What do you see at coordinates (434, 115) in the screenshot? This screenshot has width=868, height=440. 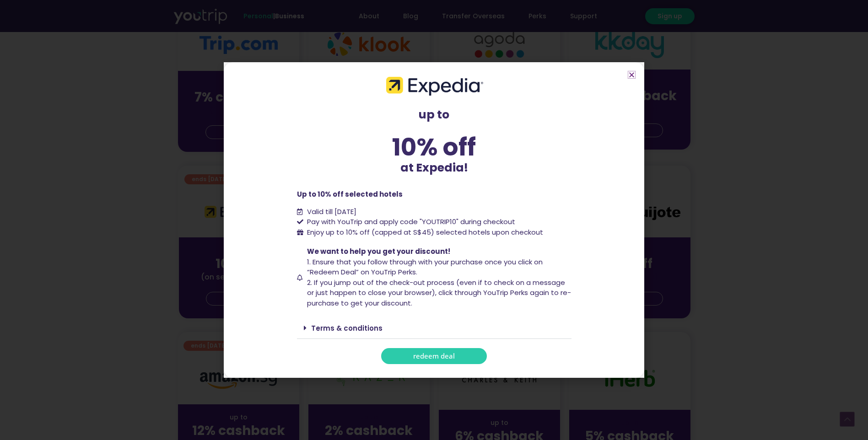 I see `p: up to` at bounding box center [434, 115].